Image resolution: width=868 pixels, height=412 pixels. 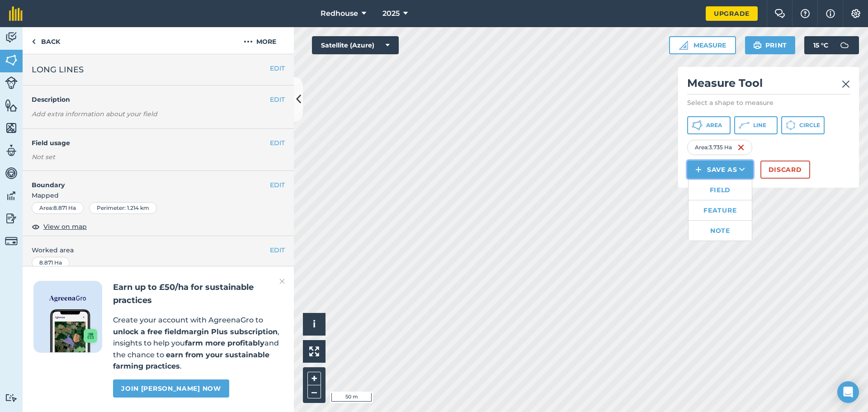 I want to click on div: Open Intercom Messenger, so click(x=848, y=392).